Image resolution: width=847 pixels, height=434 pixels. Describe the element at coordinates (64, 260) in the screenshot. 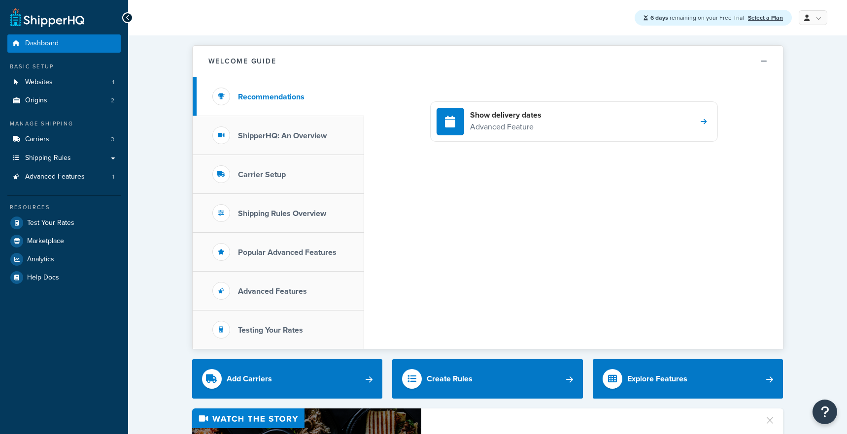

I see `a: Analytics` at that location.